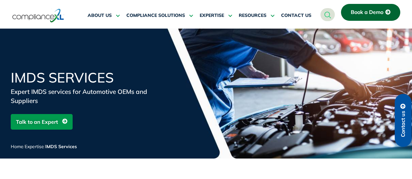 This screenshot has height=179, width=412. Describe the element at coordinates (100, 16) in the screenshot. I see `span: ABOUT US` at that location.